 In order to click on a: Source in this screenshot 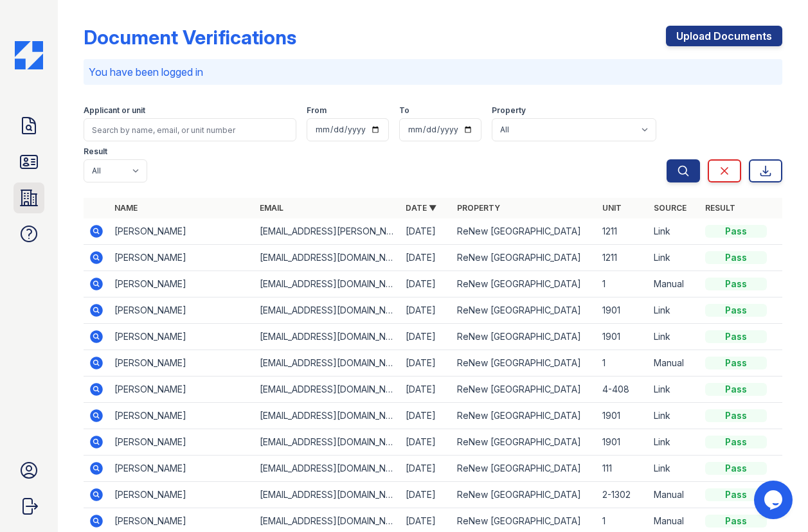, I will do `click(670, 208)`.